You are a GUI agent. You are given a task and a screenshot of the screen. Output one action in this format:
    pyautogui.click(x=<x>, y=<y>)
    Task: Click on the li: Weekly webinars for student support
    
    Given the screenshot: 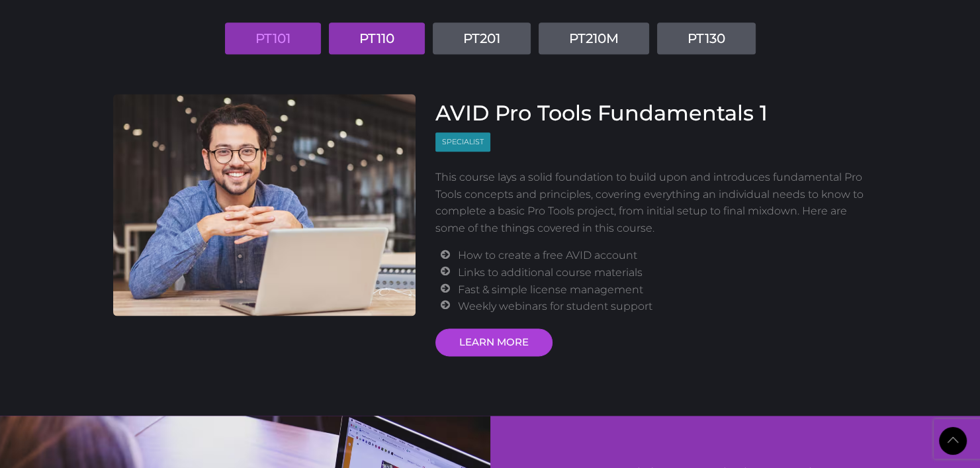 What is the action you would take?
    pyautogui.click(x=662, y=307)
    